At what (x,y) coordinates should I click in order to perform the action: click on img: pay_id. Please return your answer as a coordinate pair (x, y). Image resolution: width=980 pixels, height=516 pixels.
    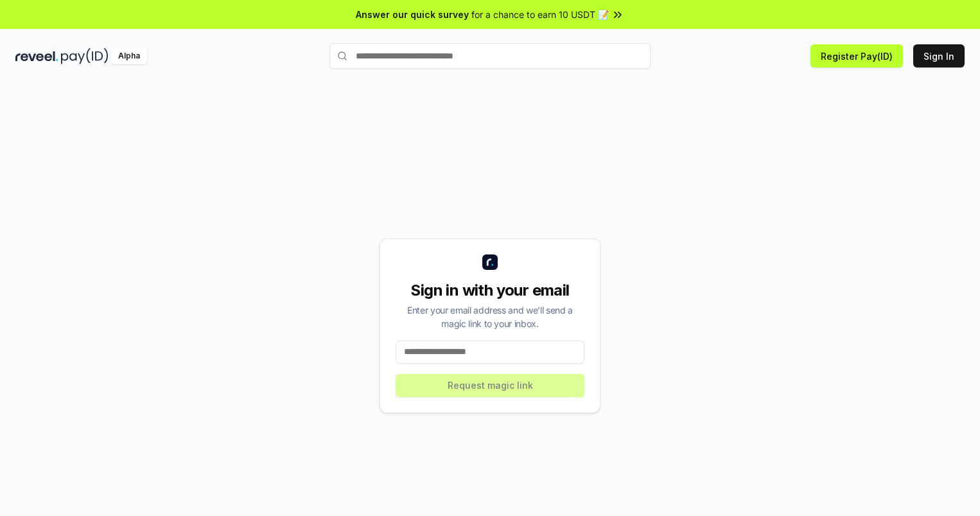
    Looking at the image, I should click on (85, 56).